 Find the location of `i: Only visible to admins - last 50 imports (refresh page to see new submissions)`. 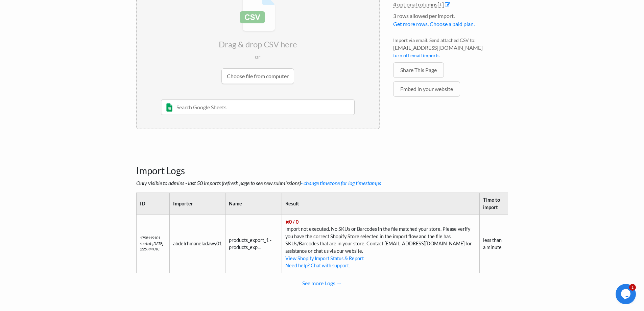

i: Only visible to admins - last 50 imports (refresh page to see new submissions) is located at coordinates (259, 183).